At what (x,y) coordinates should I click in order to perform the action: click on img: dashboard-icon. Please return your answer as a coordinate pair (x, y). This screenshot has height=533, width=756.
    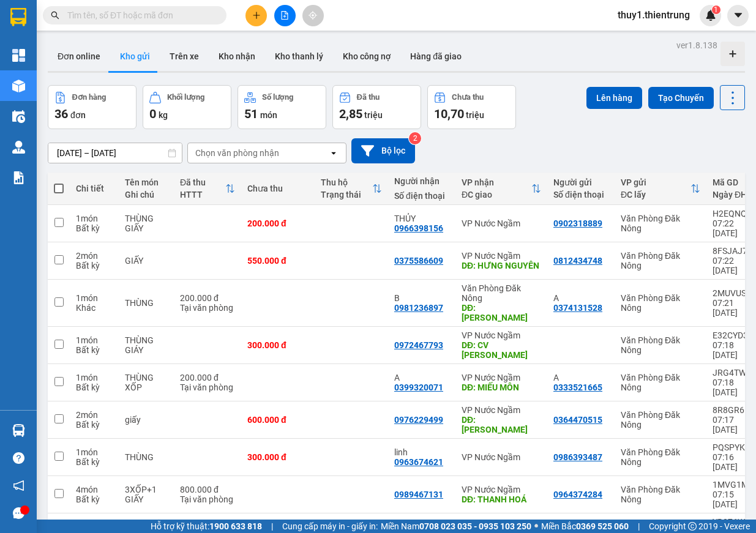
    Looking at the image, I should click on (18, 55).